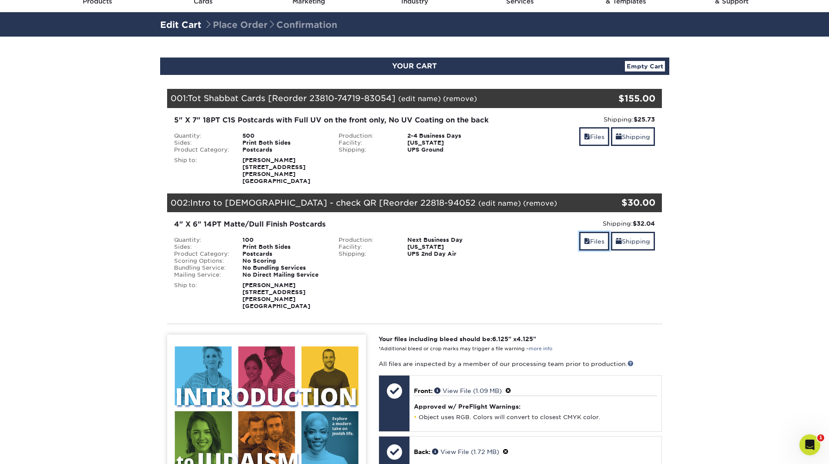 The height and width of the screenshot is (464, 829). Describe the element at coordinates (284, 275) in the screenshot. I see `div: No Direct Mailing Service` at that location.